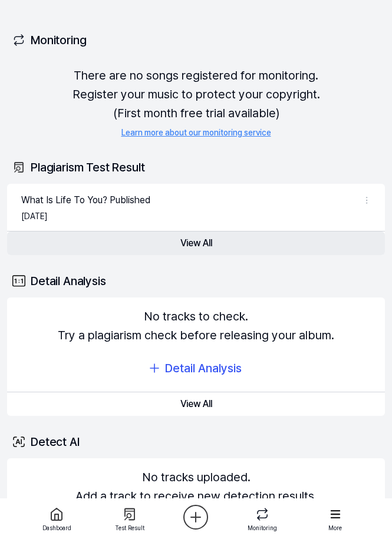 The height and width of the screenshot is (549, 392). What do you see at coordinates (57, 518) in the screenshot?
I see `a: Dashboard` at bounding box center [57, 518].